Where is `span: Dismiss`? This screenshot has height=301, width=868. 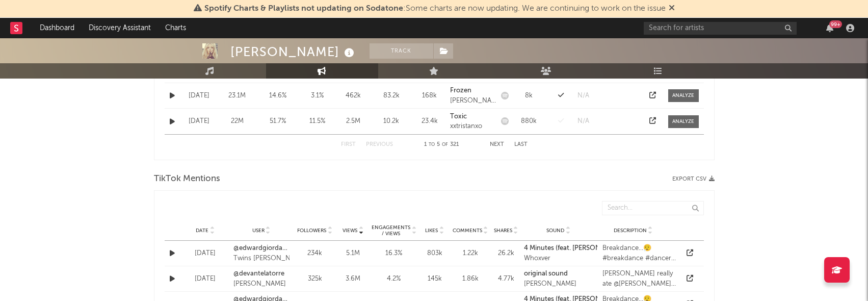
span: Dismiss is located at coordinates (672, 8).